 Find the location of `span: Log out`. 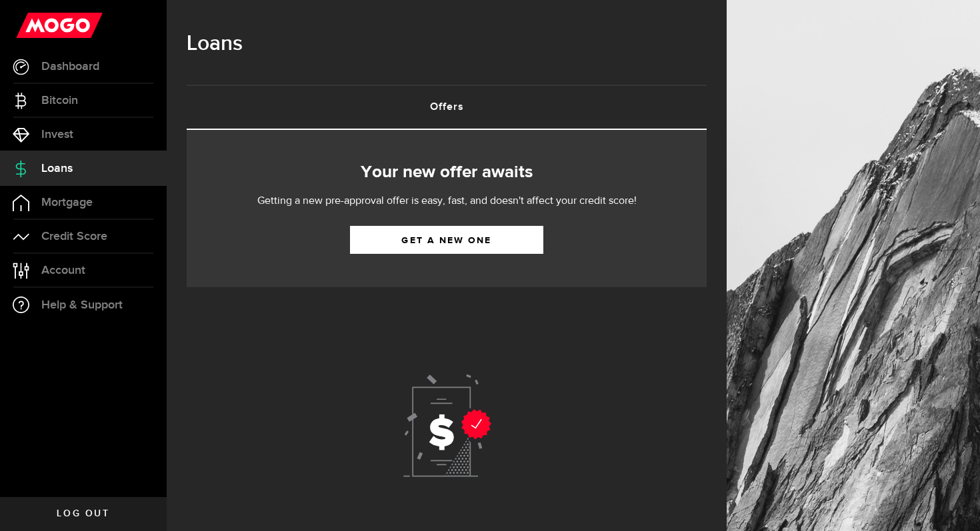

span: Log out is located at coordinates (82, 514).